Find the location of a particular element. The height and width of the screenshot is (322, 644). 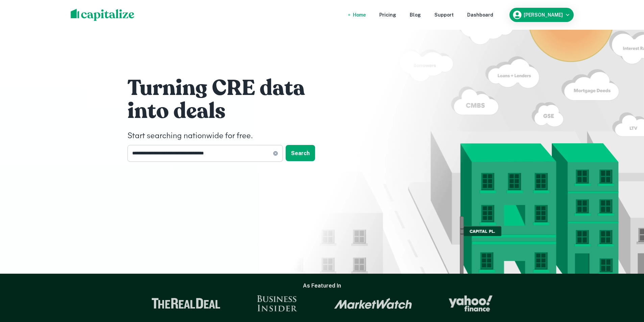

div: Home is located at coordinates (359, 15).